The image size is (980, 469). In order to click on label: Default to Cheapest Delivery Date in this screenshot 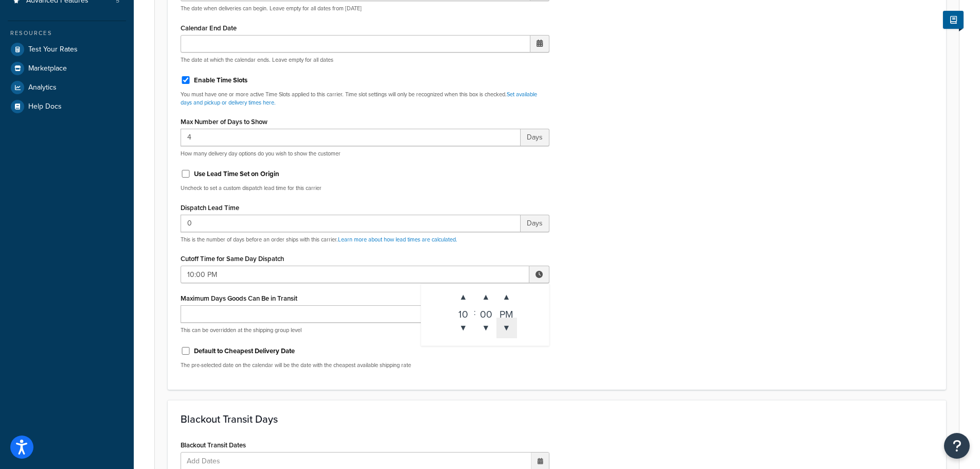, I will do `click(244, 352)`.